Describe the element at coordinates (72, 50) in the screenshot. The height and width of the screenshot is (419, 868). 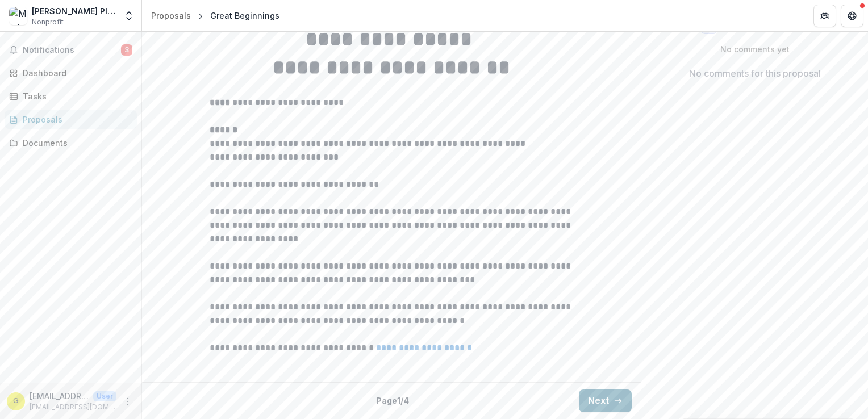
I see `span: Notifications` at that location.